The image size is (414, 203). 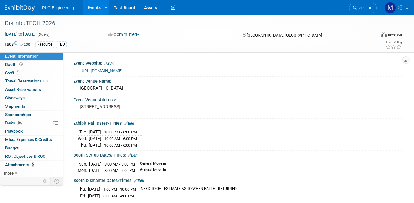 I want to click on span: Event Information, so click(x=22, y=56).